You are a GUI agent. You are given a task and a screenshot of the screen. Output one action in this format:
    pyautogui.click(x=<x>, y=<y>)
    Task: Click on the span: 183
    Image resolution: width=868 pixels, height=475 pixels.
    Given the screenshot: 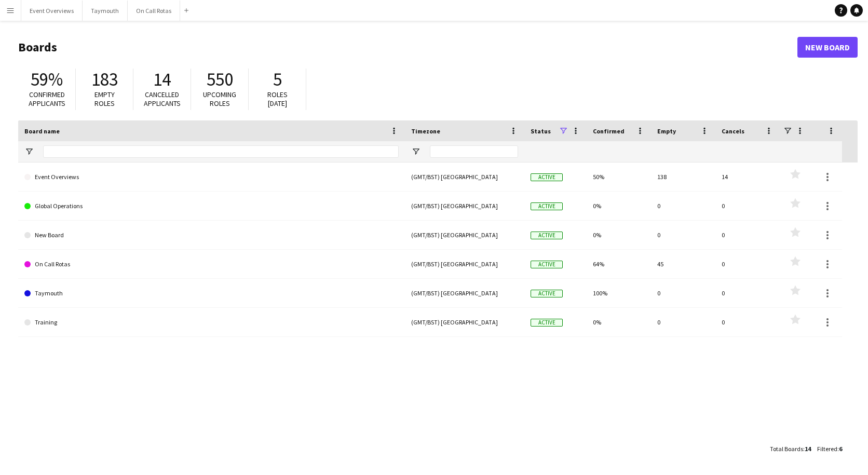 What is the action you would take?
    pyautogui.click(x=104, y=79)
    